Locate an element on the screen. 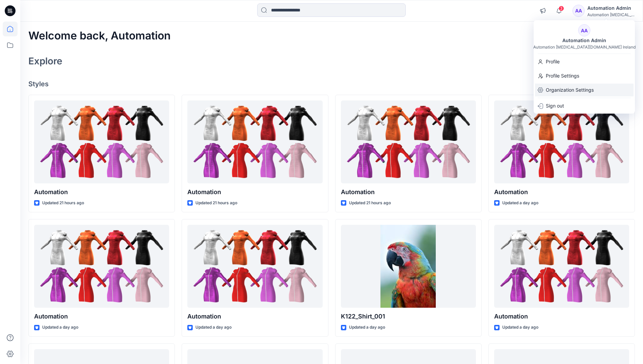 The height and width of the screenshot is (364, 643). h2: Welcome back, Automation is located at coordinates (100, 36).